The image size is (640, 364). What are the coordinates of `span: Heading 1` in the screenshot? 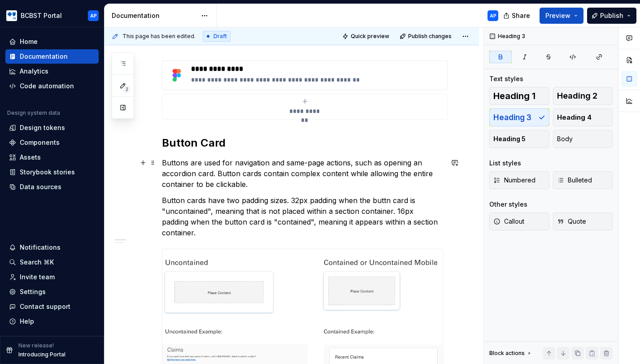 It's located at (514, 96).